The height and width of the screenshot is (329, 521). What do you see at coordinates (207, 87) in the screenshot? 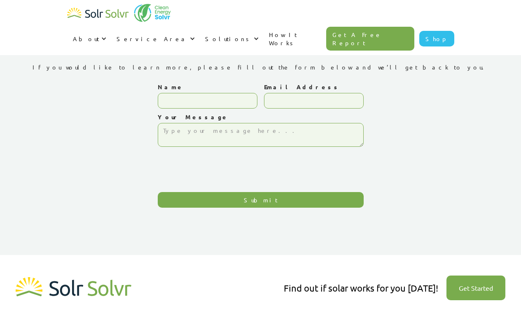
I see `label: Name` at bounding box center [207, 87].